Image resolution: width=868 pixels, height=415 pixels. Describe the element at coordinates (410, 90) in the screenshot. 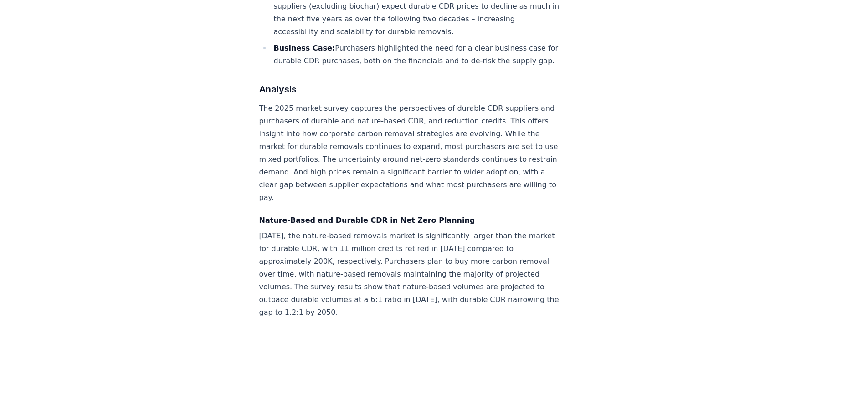

I see `h3: Analysis` at that location.